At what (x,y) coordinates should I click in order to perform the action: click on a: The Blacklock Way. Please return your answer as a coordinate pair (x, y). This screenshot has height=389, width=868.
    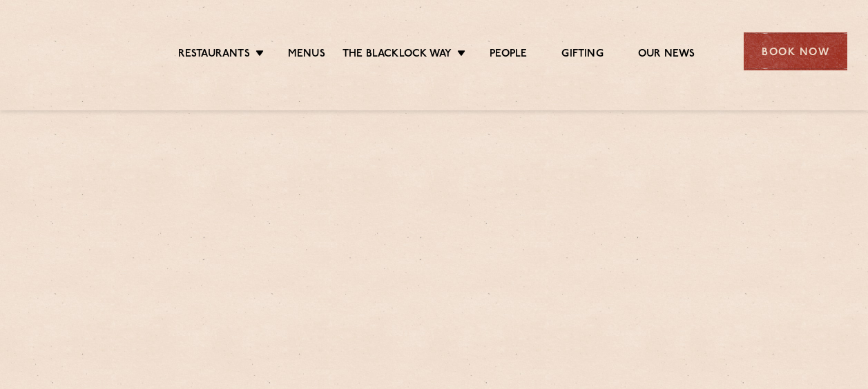
    Looking at the image, I should click on (397, 55).